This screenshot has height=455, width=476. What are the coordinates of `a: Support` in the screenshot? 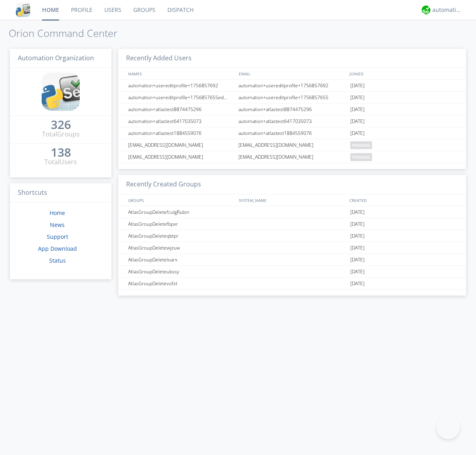 It's located at (57, 237).